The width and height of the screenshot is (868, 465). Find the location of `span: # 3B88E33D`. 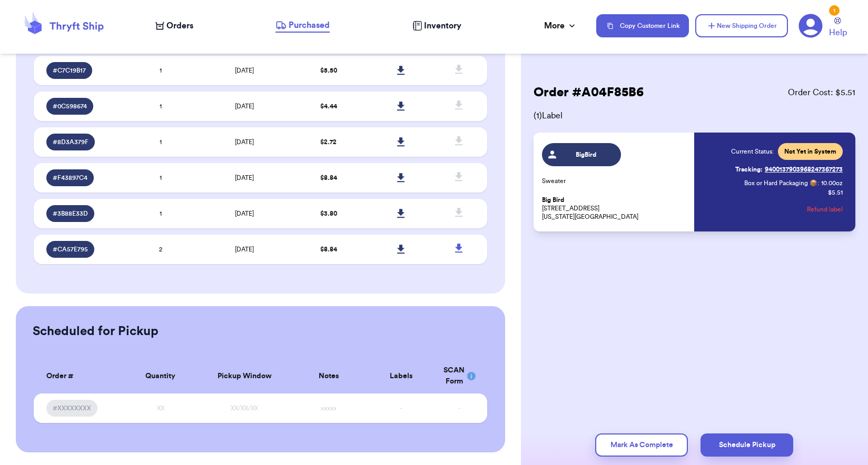

span: # 3B88E33D is located at coordinates (70, 214).